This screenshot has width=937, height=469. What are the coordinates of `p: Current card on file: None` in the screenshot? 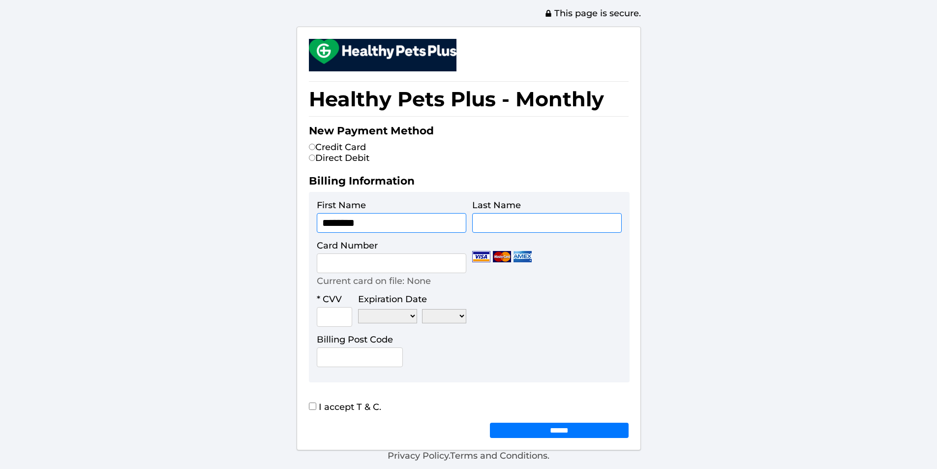 It's located at (374, 281).